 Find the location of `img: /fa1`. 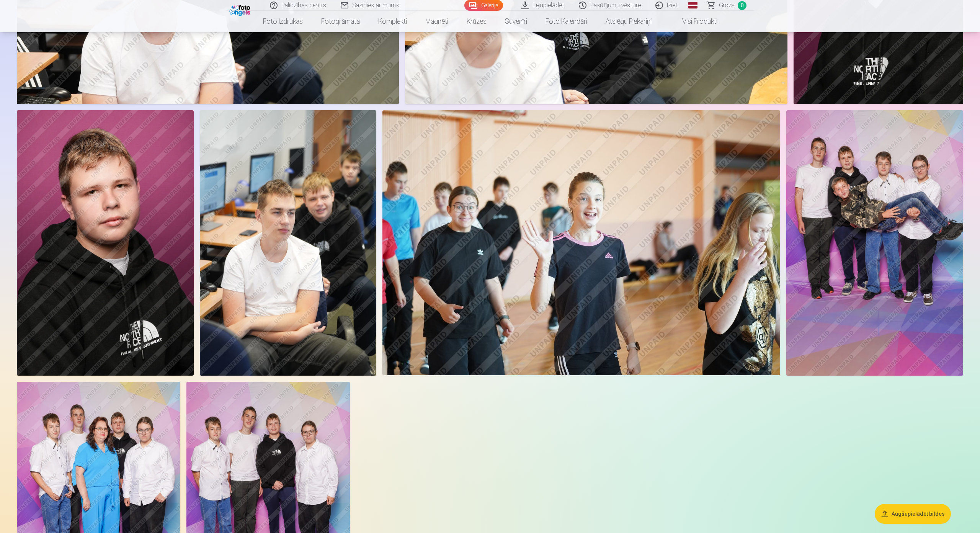

img: /fa1 is located at coordinates (240, 10).